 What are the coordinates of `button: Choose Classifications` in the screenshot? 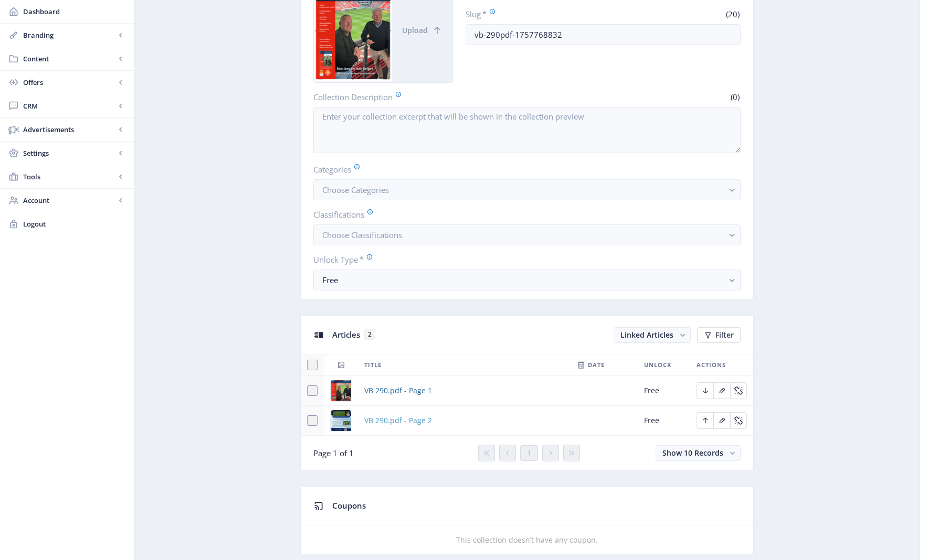 It's located at (527, 235).